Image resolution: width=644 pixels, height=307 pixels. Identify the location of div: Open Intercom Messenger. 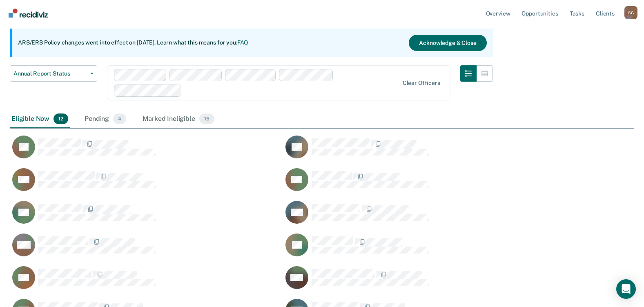
(626, 289).